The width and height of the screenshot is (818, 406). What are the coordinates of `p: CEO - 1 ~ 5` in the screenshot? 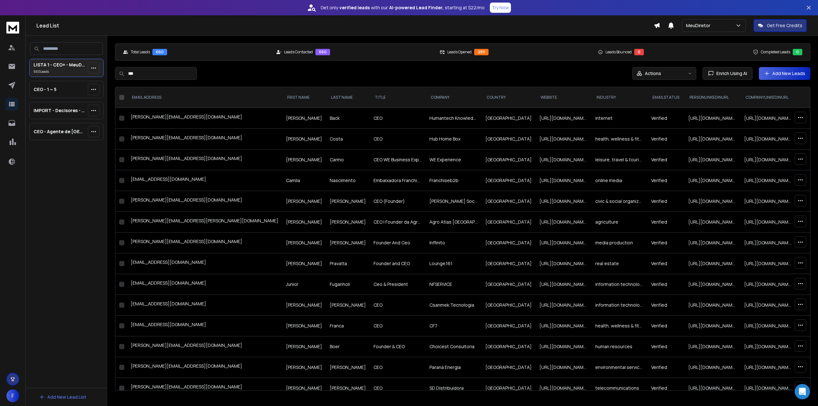 It's located at (45, 90).